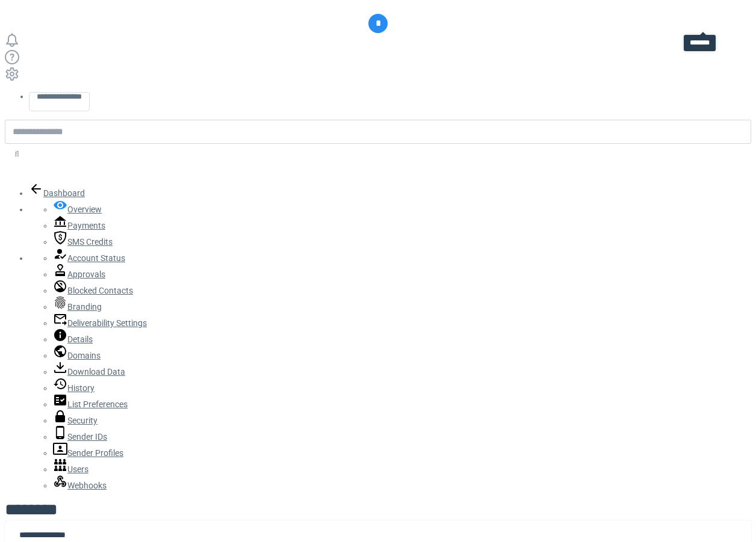 Image resolution: width=756 pixels, height=542 pixels. I want to click on a: Details, so click(73, 339).